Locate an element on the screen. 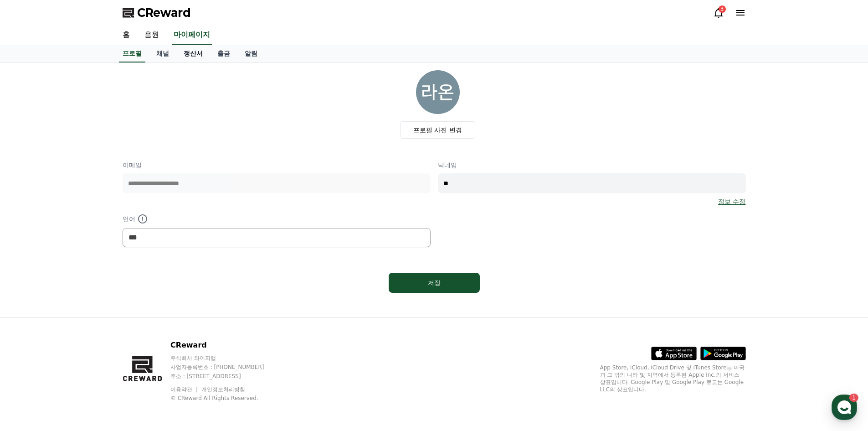  a: 정산서 is located at coordinates (193, 54).